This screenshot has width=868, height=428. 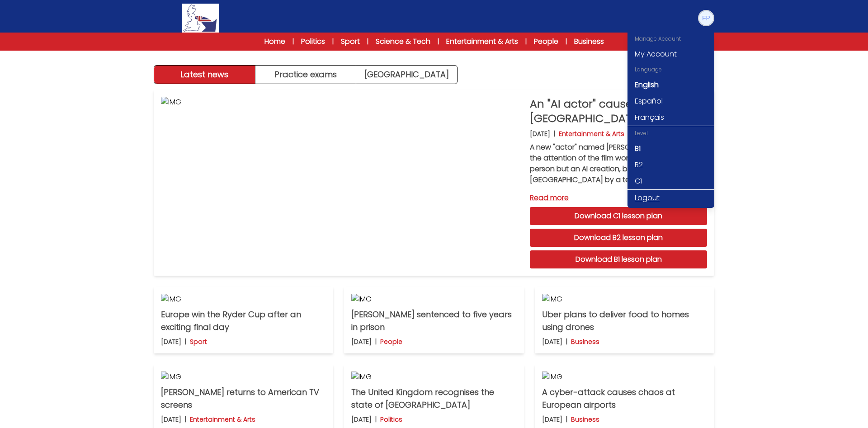 I want to click on a: Business, so click(x=589, y=42).